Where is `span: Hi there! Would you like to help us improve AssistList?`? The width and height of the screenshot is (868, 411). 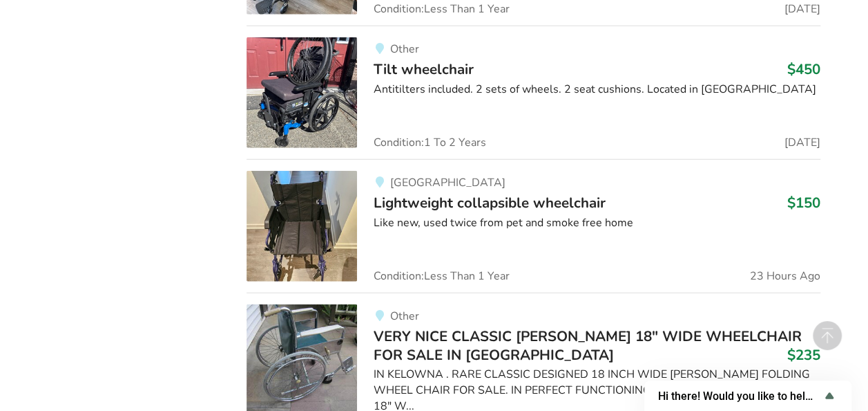 span: Hi there! Would you like to help us improve AssistList? is located at coordinates (740, 396).